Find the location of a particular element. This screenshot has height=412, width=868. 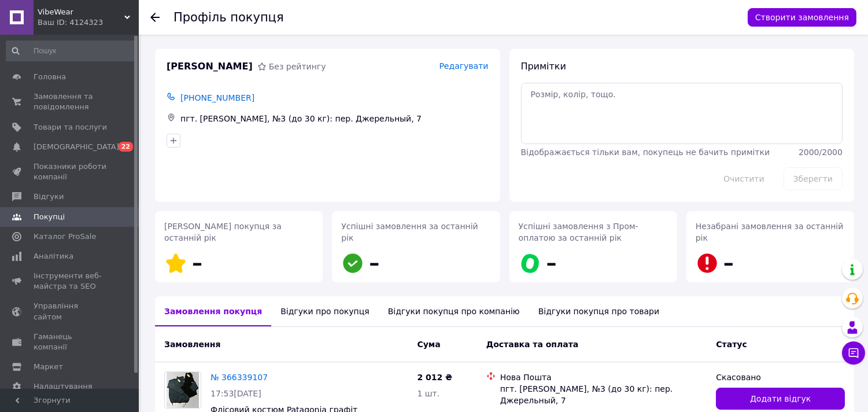

span: Відображається тільки вам, покупець не бачить примітки is located at coordinates (645, 153).